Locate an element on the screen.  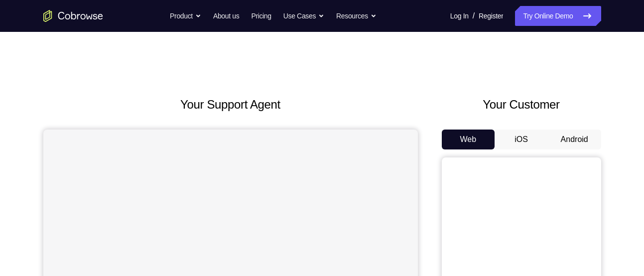
a: Log In is located at coordinates (459, 16).